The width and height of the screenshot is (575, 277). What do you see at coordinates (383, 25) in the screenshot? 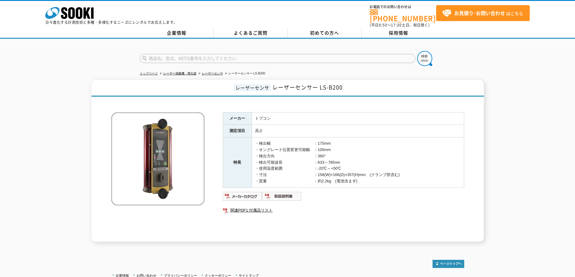
I see `span: 8:50` at bounding box center [383, 25].